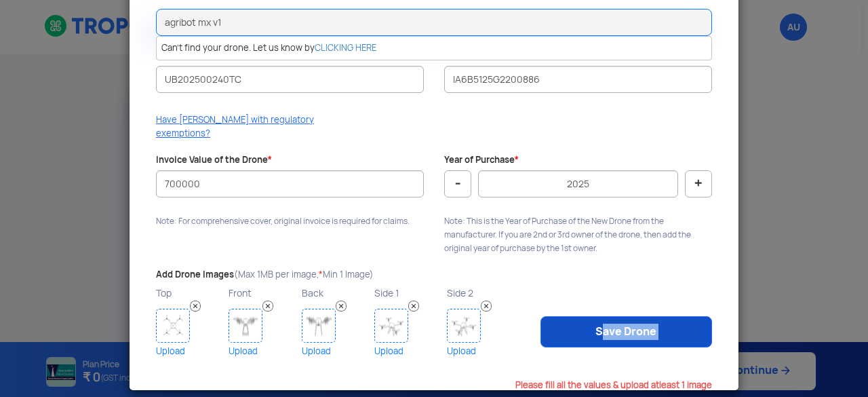 The image size is (868, 397). I want to click on span: (Max 1MB per image, Min 1 Image), so click(304, 273).